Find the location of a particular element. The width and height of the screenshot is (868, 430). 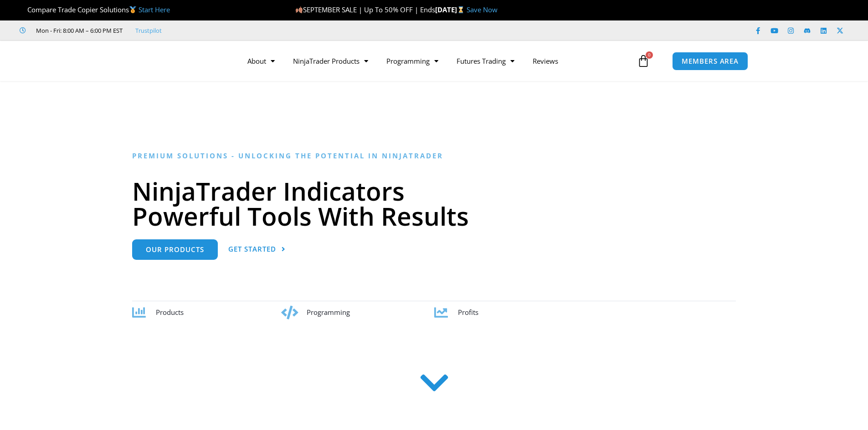

img: LogoAI | Affordable Indicators – NinjaTrader is located at coordinates (156, 61).